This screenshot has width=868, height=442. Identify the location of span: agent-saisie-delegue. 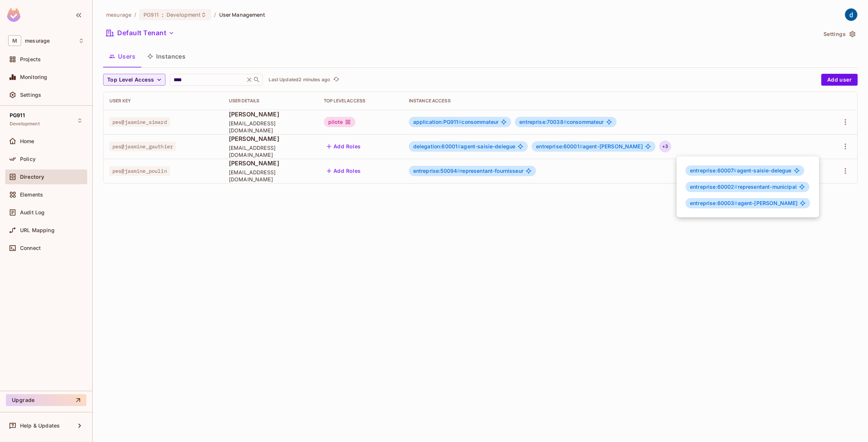
(741, 170).